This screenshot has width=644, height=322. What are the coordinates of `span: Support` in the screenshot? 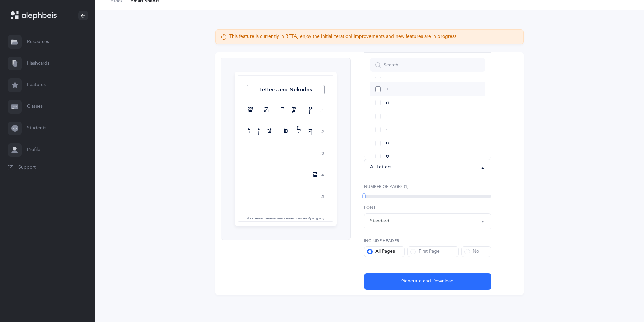 It's located at (27, 168).